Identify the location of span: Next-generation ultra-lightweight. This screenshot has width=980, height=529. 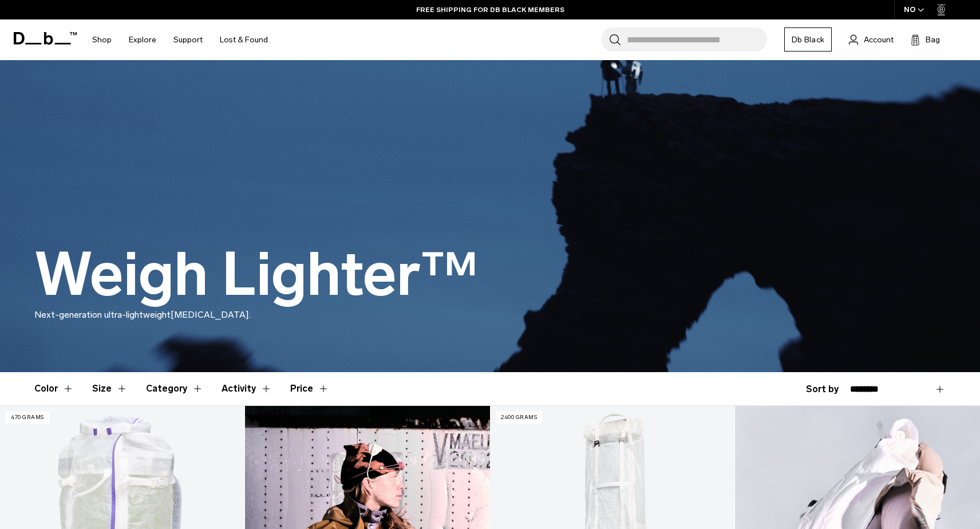
(102, 314).